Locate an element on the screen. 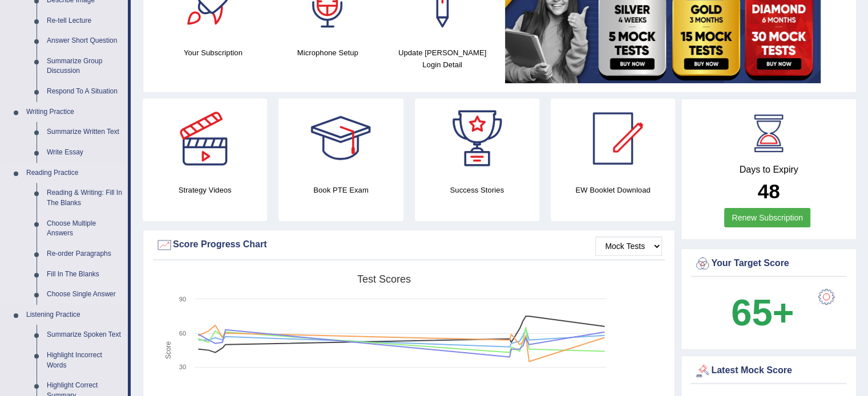  a: Writing Practice is located at coordinates (74, 112).